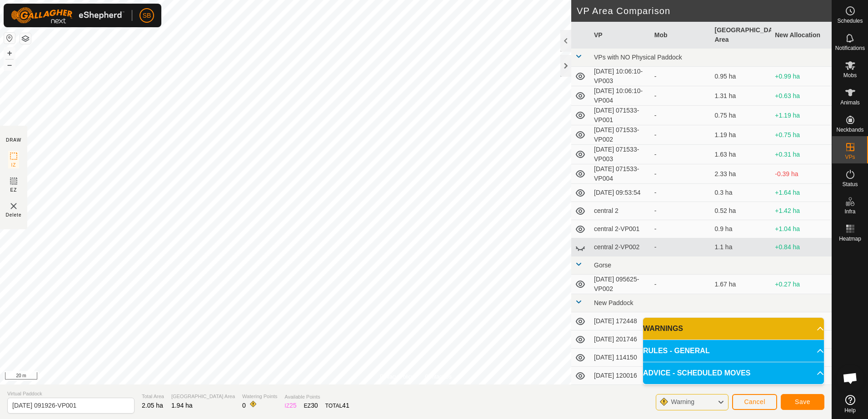 This screenshot has width=868, height=419. Describe the element at coordinates (849, 102) in the screenshot. I see `span: Animals` at that location.